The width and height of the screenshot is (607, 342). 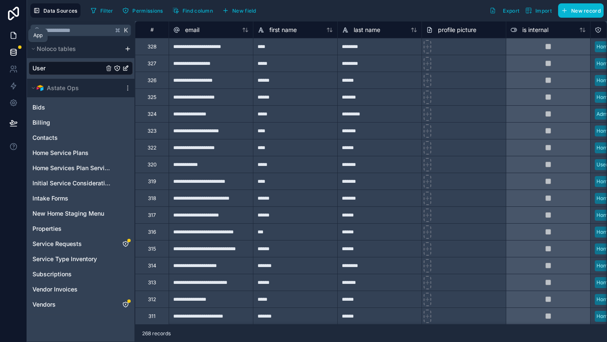 What do you see at coordinates (152, 249) in the screenshot?
I see `div: 315` at bounding box center [152, 249].